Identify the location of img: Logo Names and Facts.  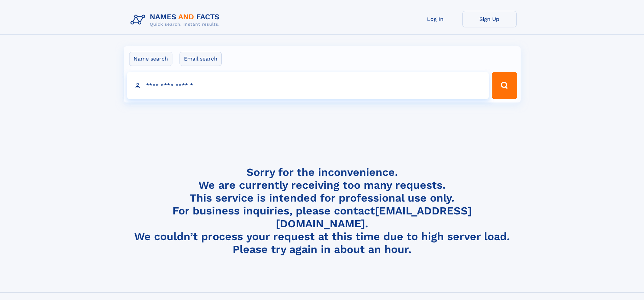
(177, 20).